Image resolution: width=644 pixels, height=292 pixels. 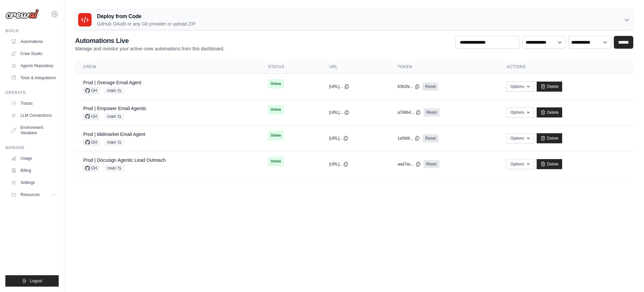 I want to click on a: Automations, so click(x=34, y=42).